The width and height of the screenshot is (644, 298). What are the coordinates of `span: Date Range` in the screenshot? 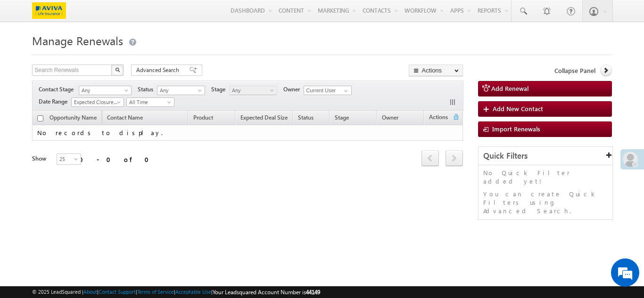 It's located at (55, 102).